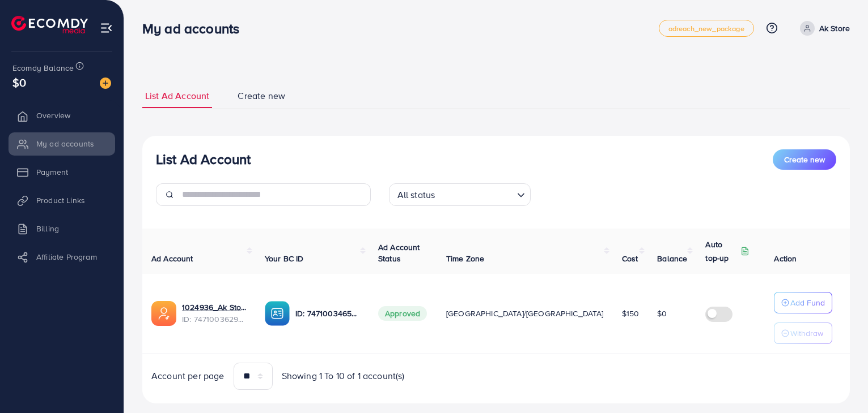 Image resolution: width=868 pixels, height=413 pixels. I want to click on a: adreach_new_package, so click(707, 28).